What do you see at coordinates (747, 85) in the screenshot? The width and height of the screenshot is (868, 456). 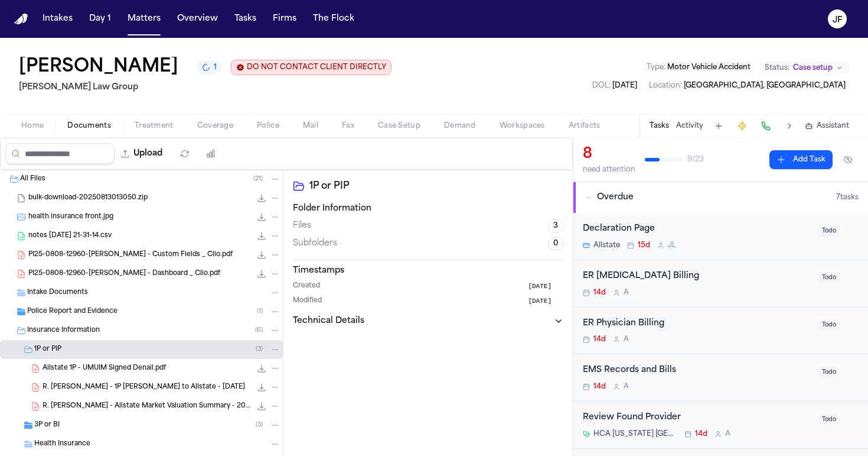 I see `button: Edit Location: Haines City, FL` at bounding box center [747, 85].